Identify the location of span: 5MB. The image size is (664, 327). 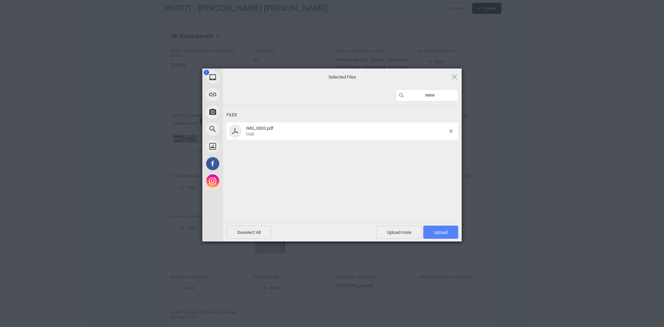
(250, 134).